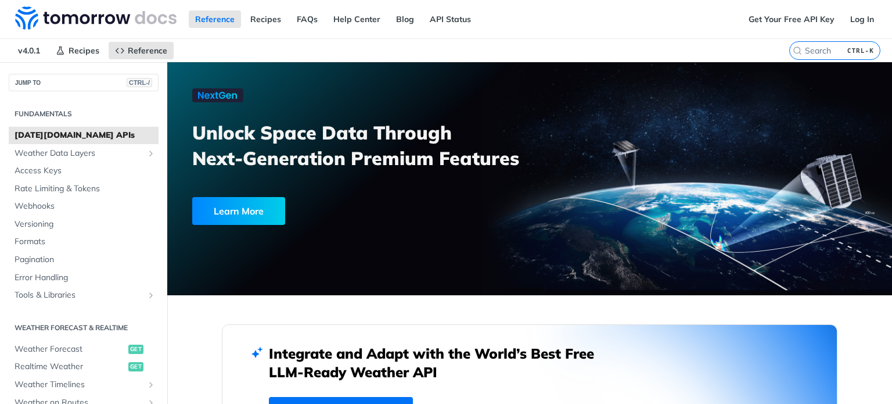  I want to click on div: Learn More, so click(239, 211).